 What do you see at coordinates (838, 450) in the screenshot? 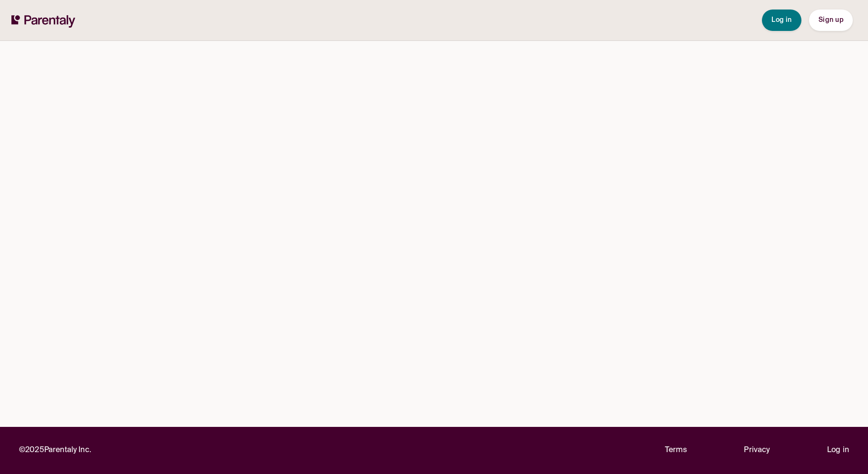
I see `p: Log in` at bounding box center [838, 450].